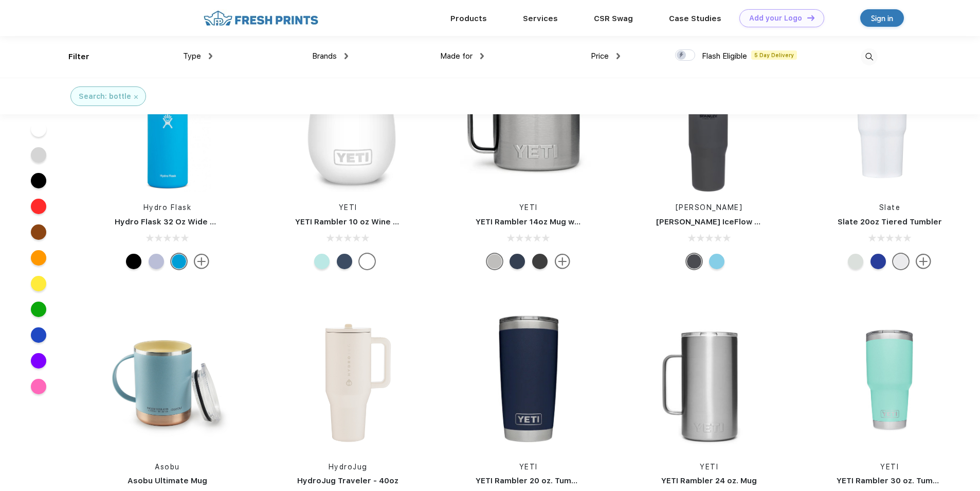 Image resolution: width=980 pixels, height=491 pixels. I want to click on img: filter_cancel.svg, so click(136, 97).